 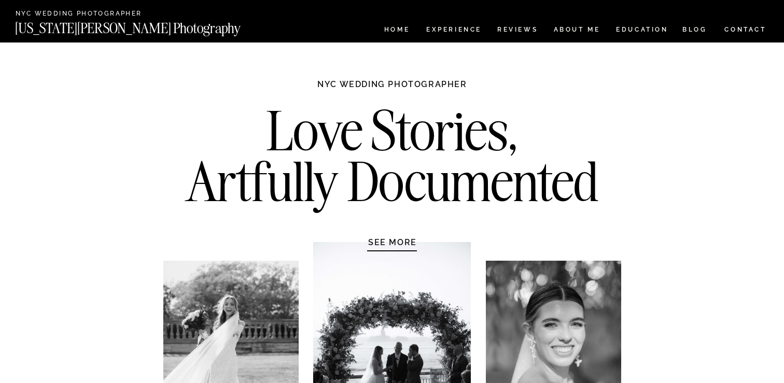 What do you see at coordinates (745, 30) in the screenshot?
I see `nav: CONTACT` at bounding box center [745, 30].